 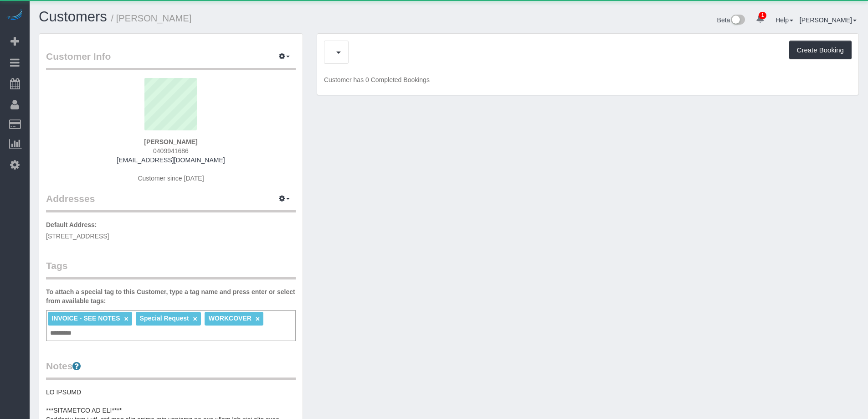 What do you see at coordinates (738, 21) in the screenshot?
I see `img: New interface` at bounding box center [738, 21].